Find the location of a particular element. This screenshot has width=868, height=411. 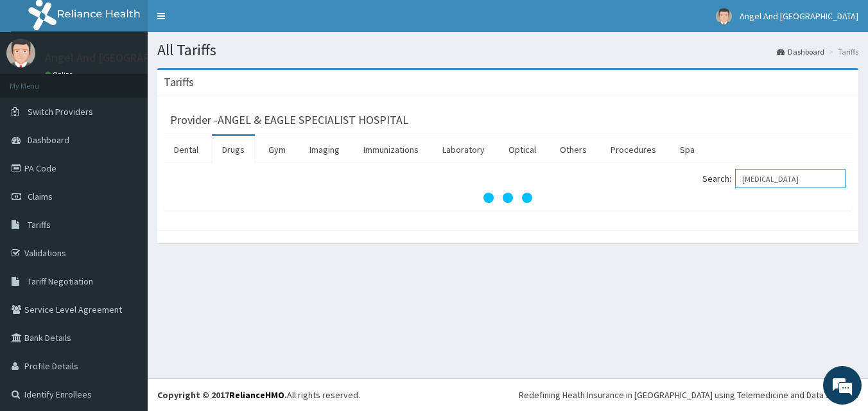

li: Tariffs is located at coordinates (842, 52).